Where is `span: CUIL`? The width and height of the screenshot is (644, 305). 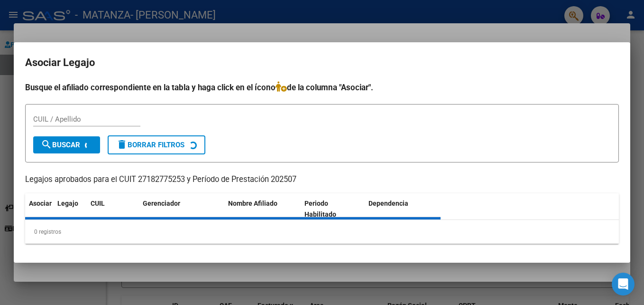 span: CUIL is located at coordinates (98, 203).